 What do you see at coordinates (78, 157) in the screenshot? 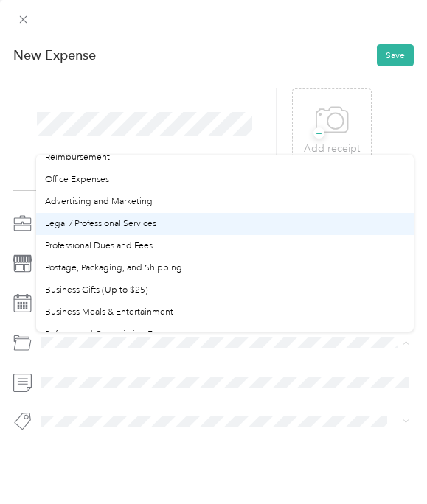
I see `span: Reimbursement` at bounding box center [78, 157].